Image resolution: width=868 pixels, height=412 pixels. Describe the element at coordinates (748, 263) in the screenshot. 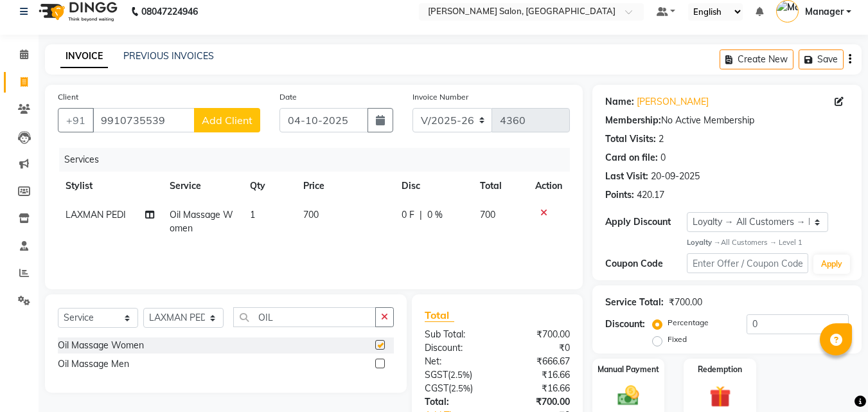

I see `input: Enter Offer / Coupon Code` at that location.